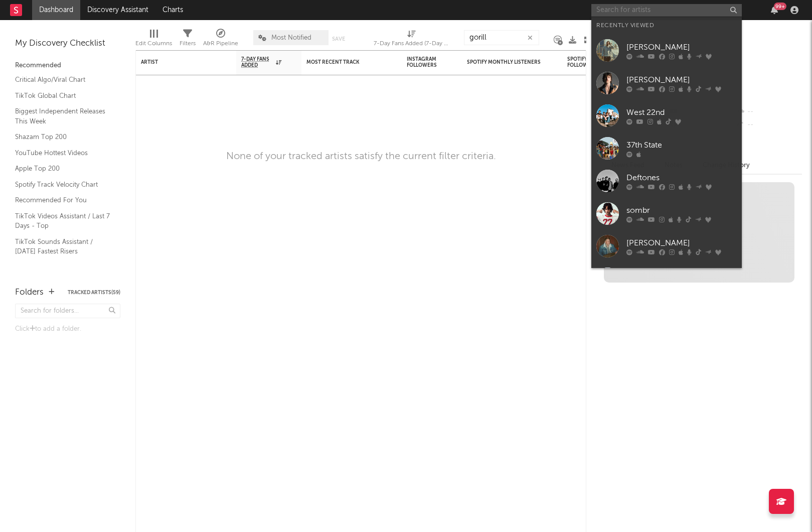 Image resolution: width=812 pixels, height=532 pixels. I want to click on div: 99 +, so click(780, 6).